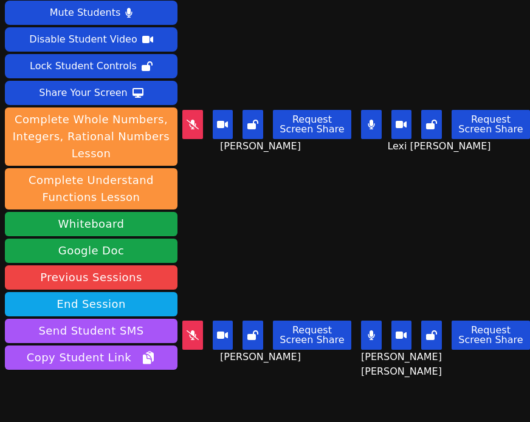  Describe the element at coordinates (91, 93) in the screenshot. I see `button: Share Your Screen` at that location.